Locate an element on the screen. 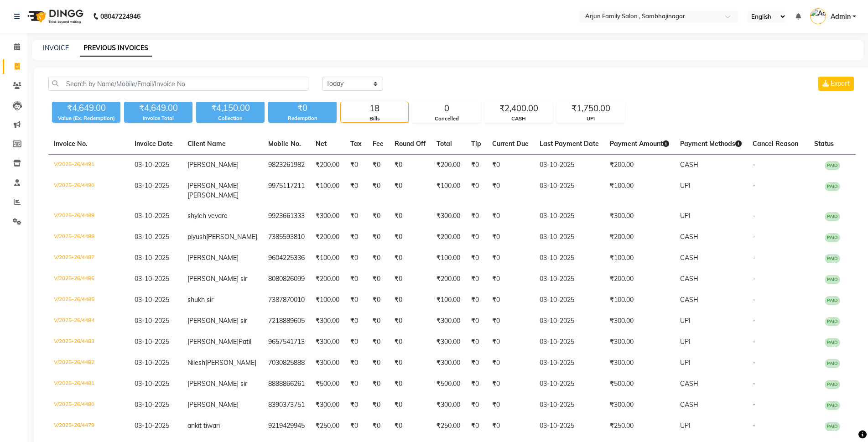 This screenshot has width=868, height=442. span: Tax is located at coordinates (355, 144).